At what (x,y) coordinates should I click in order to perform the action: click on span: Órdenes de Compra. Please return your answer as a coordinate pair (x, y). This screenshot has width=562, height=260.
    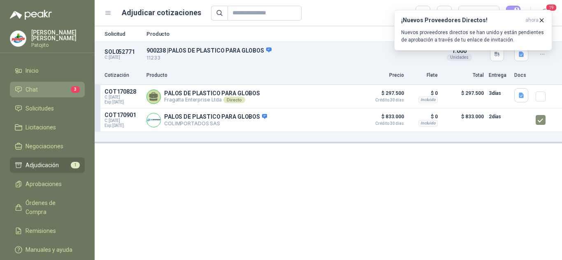
    Looking at the image, I should click on (51, 208).